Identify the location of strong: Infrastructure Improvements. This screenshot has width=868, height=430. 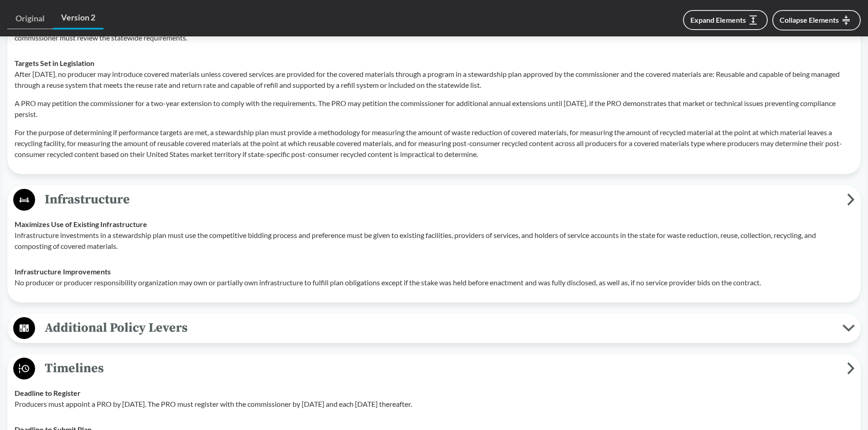
(62, 271).